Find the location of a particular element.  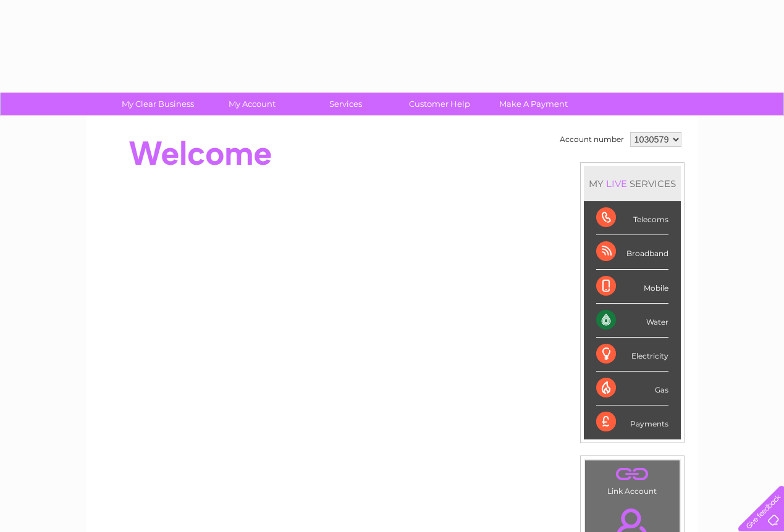

td: Link Account is located at coordinates (632, 479).